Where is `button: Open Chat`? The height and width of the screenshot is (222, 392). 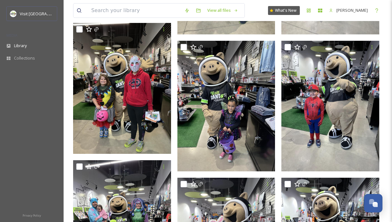
button: Open Chat is located at coordinates (373, 203).